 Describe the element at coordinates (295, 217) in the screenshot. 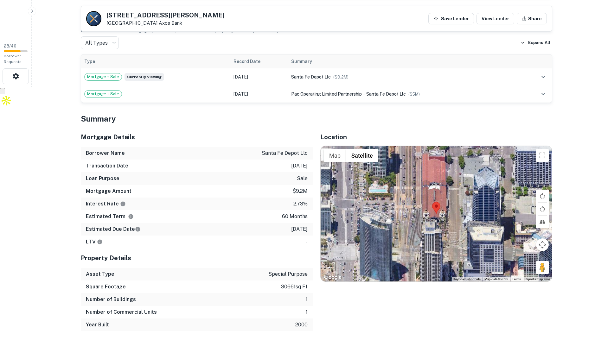

I see `p: 60 months` at that location.